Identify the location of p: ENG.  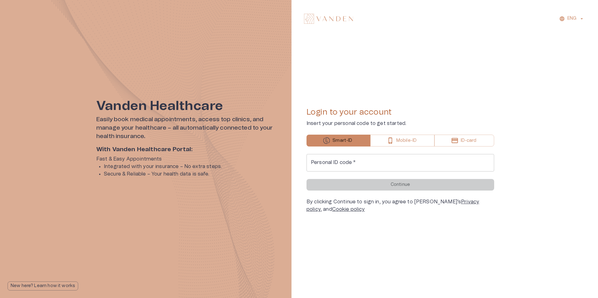
(572, 18).